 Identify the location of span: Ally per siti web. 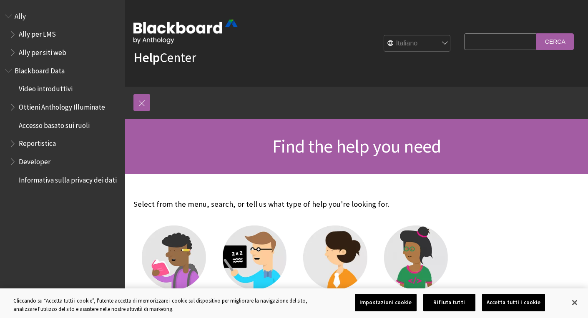
(43, 51).